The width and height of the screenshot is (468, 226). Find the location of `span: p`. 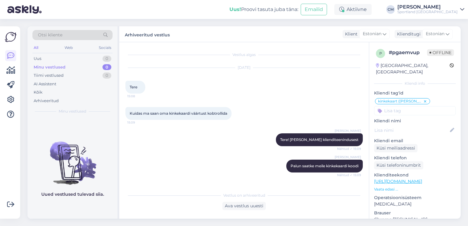

span: p is located at coordinates (380, 53).